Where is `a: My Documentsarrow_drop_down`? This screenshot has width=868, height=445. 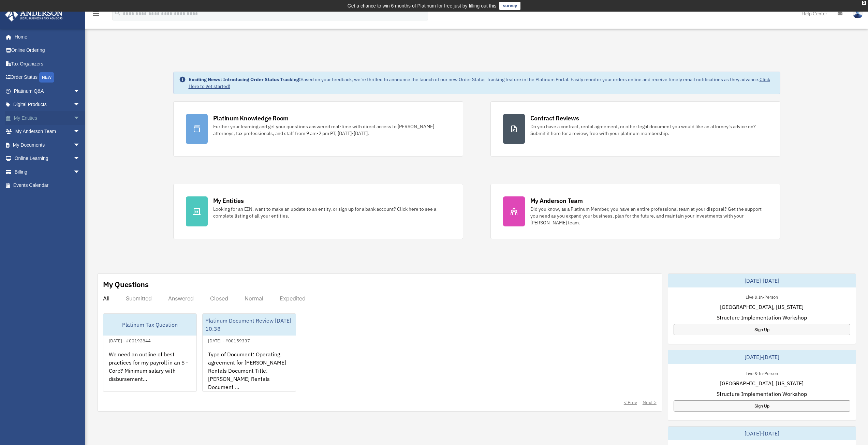
a: My Documentsarrow_drop_down is located at coordinates (47, 145).